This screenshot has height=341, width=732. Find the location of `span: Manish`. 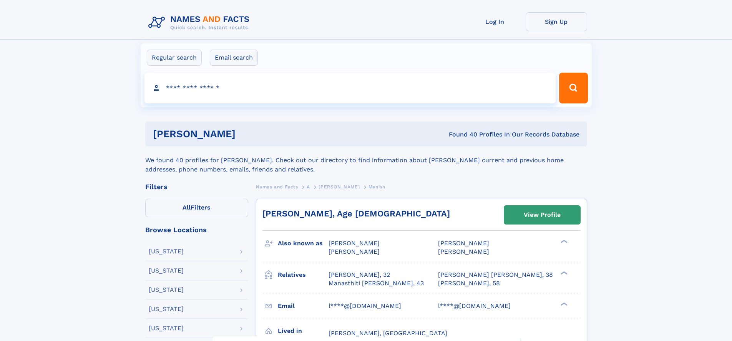

span: Manish is located at coordinates (377, 187).